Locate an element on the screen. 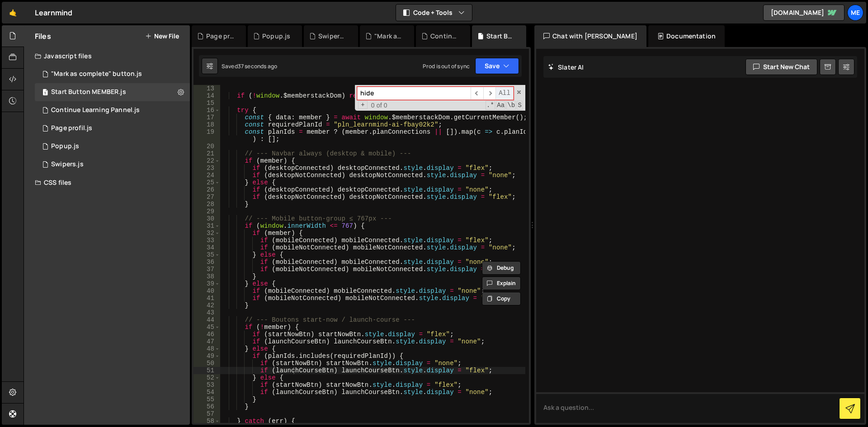  span: Toggle Replace mode is located at coordinates (363, 105).